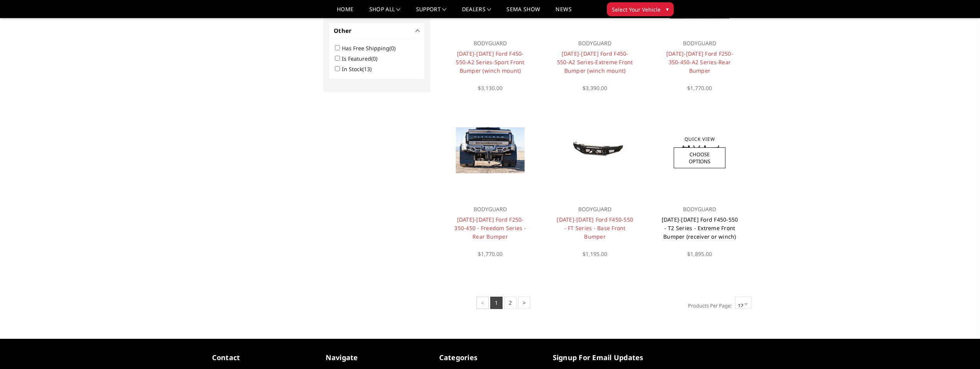  I want to click on button: Select Your Vehicle, so click(640, 9).